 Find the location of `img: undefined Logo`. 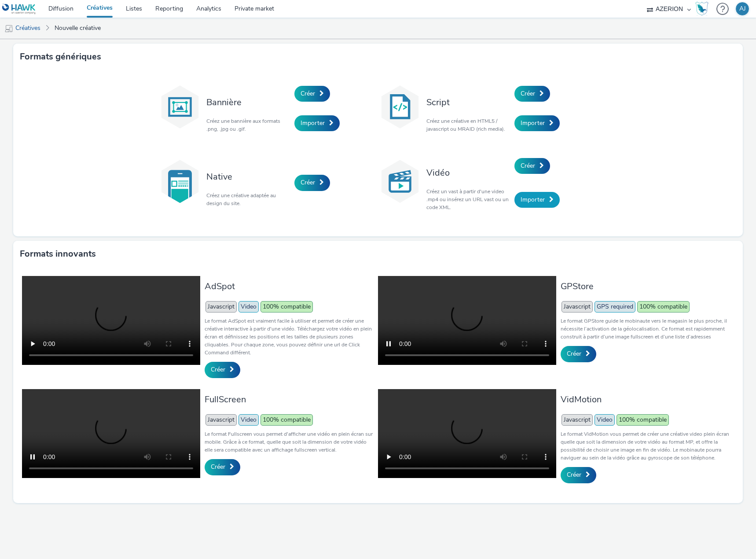

img: undefined Logo is located at coordinates (19, 9).